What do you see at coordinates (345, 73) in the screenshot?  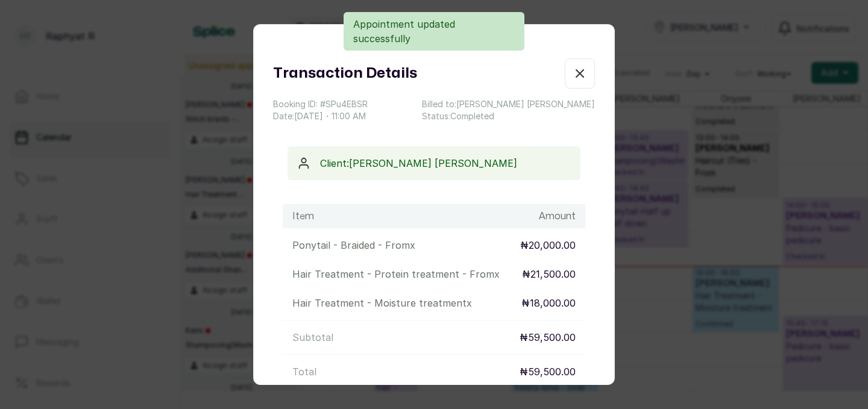 I see `h1: Transaction Details` at bounding box center [345, 73].